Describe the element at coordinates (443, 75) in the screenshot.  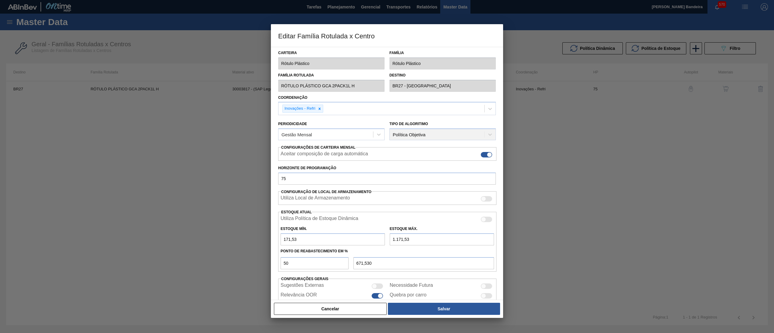
I see `label: Destino` at that location.